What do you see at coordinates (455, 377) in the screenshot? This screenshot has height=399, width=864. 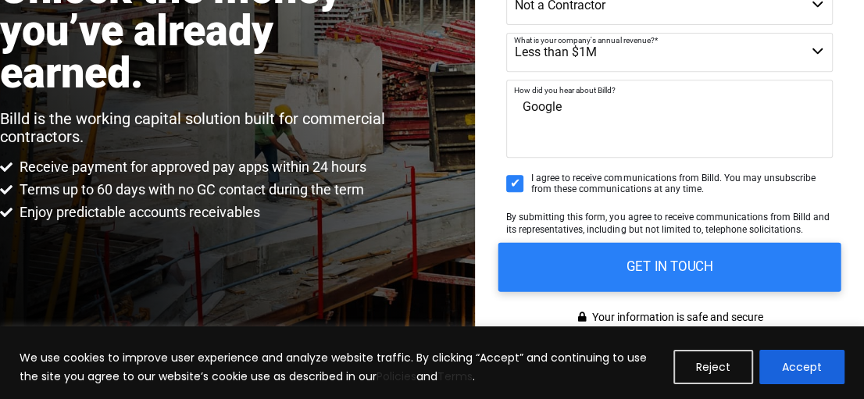 I see `a: Terms` at bounding box center [455, 377].